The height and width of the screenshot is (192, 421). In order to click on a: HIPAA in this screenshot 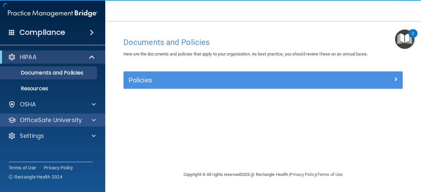, I will do `click(52, 57)`.